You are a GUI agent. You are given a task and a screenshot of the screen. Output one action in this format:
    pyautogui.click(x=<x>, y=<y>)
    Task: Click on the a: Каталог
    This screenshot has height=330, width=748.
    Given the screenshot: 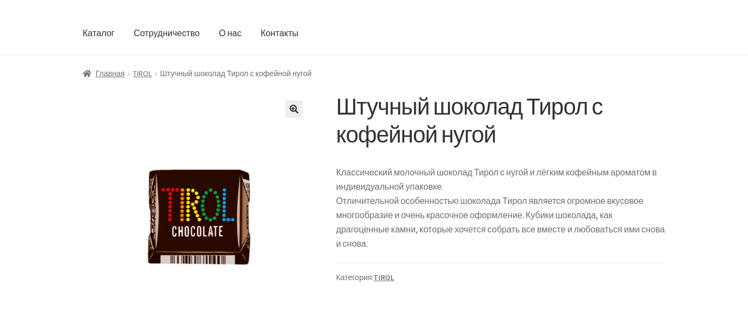 What is the action you would take?
    pyautogui.click(x=99, y=33)
    